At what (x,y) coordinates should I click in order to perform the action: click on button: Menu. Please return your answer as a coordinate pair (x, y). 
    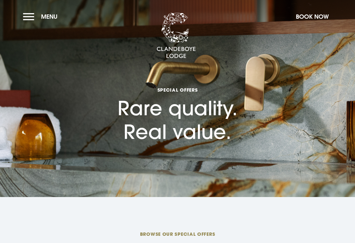
    Looking at the image, I should click on (42, 16).